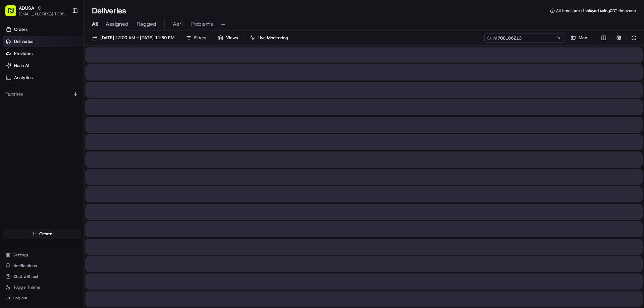  Describe the element at coordinates (67, 67) in the screenshot. I see `div: Start new chat` at that location.